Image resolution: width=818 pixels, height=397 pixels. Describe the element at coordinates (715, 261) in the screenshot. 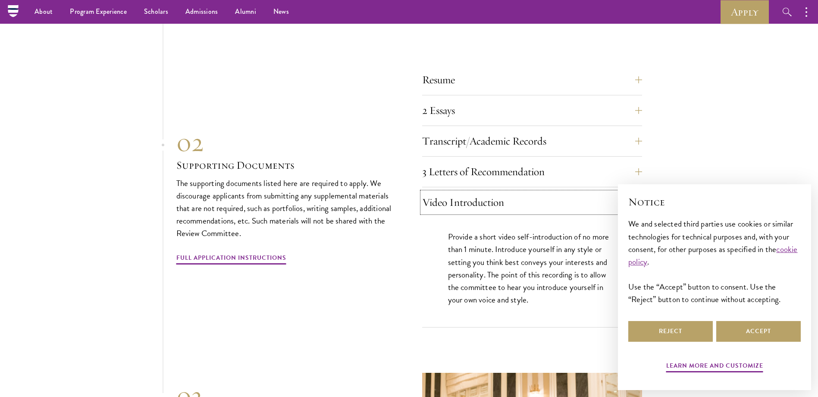

I see `div: We and selected third parties use cookies or similar technologies for technical purposes and, wit...` at that location.